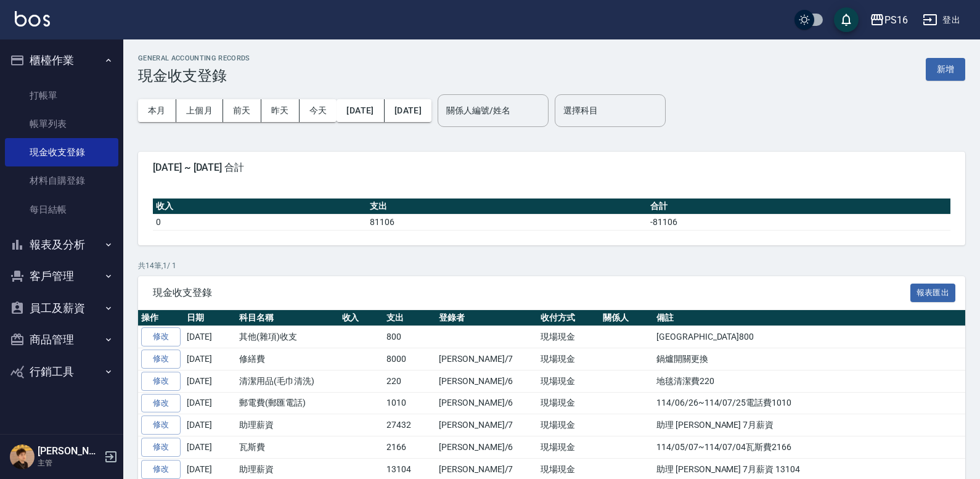 Image resolution: width=980 pixels, height=479 pixels. I want to click on td: 清潔用品(毛巾清洗), so click(287, 381).